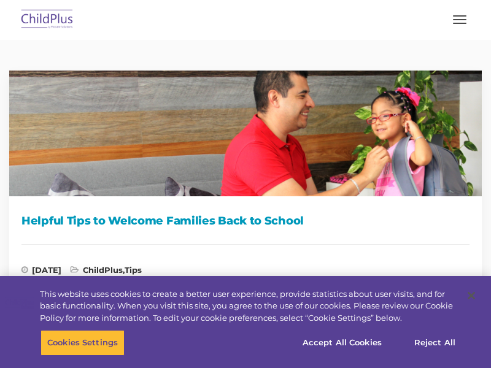  What do you see at coordinates (102, 270) in the screenshot?
I see `a: ChildPlus` at bounding box center [102, 270].